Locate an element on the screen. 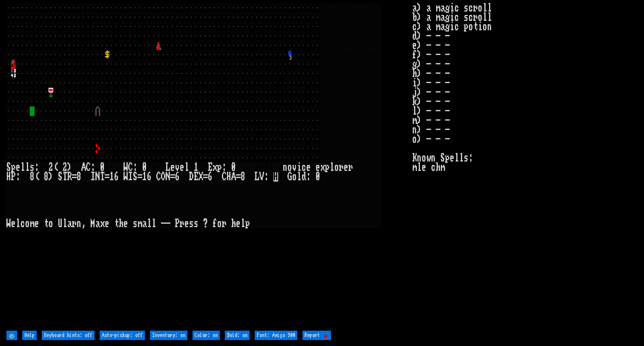  div: A is located at coordinates (84, 167).